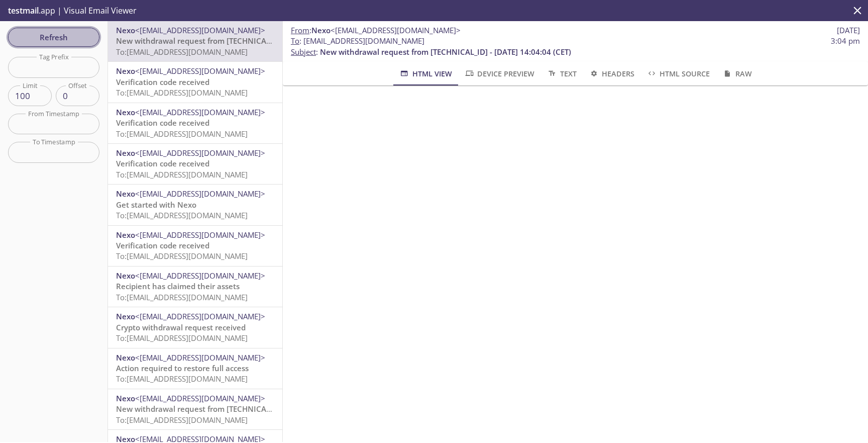 This screenshot has height=443, width=868. I want to click on span: Text, so click(561, 74).